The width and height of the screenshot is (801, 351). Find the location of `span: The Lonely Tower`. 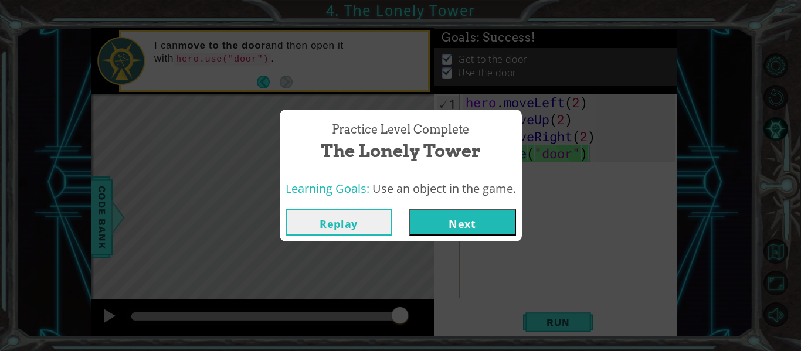

span: The Lonely Tower is located at coordinates (400, 151).